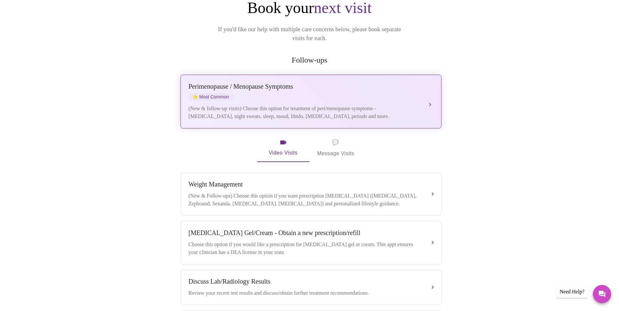 This screenshot has height=311, width=619. What do you see at coordinates (602, 294) in the screenshot?
I see `button: Messages` at bounding box center [602, 294].